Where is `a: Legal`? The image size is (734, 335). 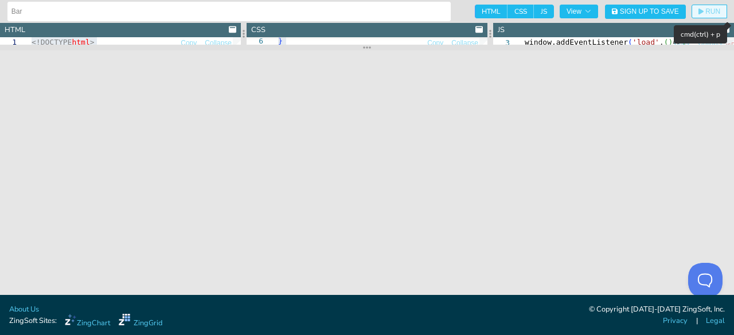
a: Legal is located at coordinates (715, 321).